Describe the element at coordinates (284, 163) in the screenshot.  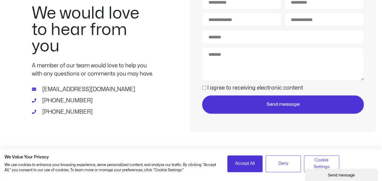
I see `button: Deny all cookies` at that location.